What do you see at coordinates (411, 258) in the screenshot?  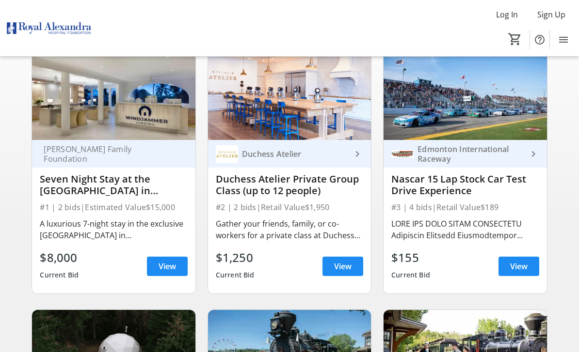 I see `div: $155` at bounding box center [411, 258].